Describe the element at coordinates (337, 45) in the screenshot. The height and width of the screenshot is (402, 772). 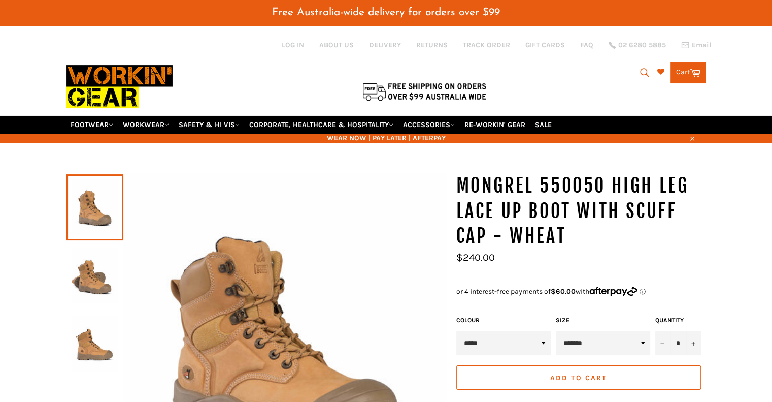
I see `a: ABOUT US` at that location.